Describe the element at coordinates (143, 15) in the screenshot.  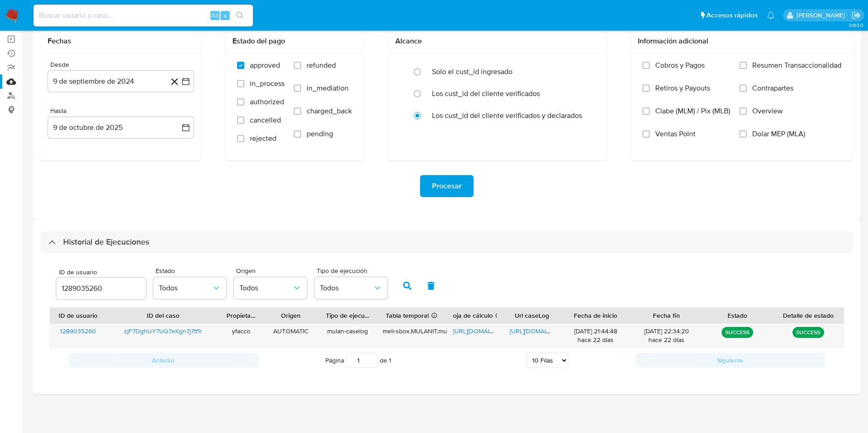
I see `input: Buscar usuario o caso...` at that location.